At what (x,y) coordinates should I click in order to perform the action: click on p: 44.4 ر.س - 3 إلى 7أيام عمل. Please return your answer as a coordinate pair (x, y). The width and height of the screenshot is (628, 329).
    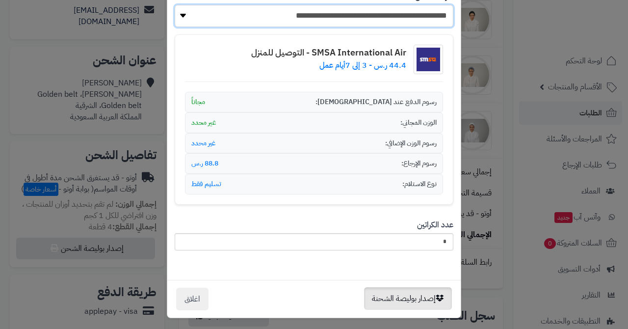
    Looking at the image, I should click on (329, 65).